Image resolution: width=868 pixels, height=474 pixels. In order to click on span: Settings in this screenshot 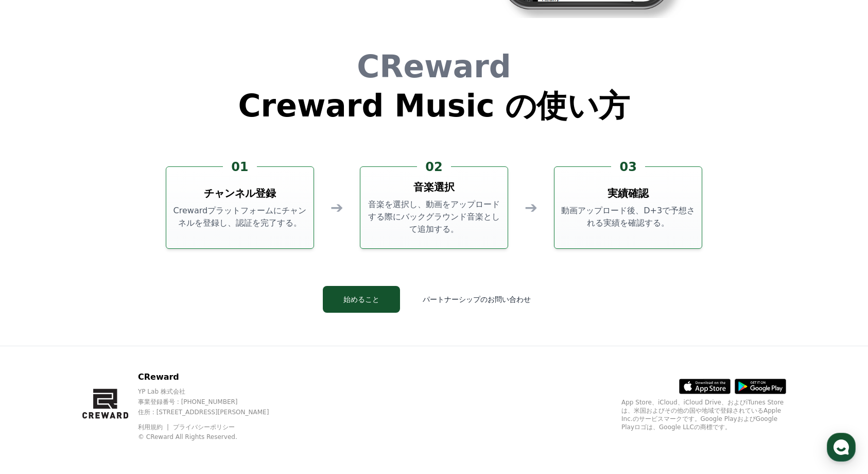, I will do `click(165, 346)`.